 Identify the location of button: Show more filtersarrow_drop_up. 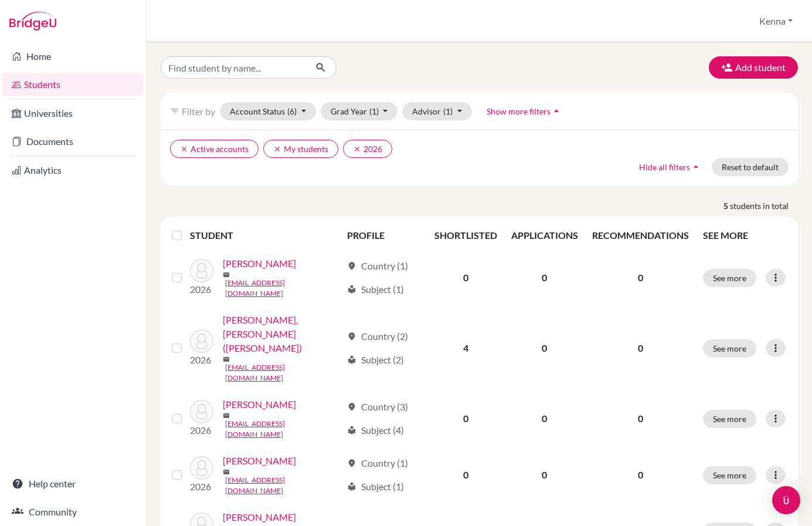
(524, 111).